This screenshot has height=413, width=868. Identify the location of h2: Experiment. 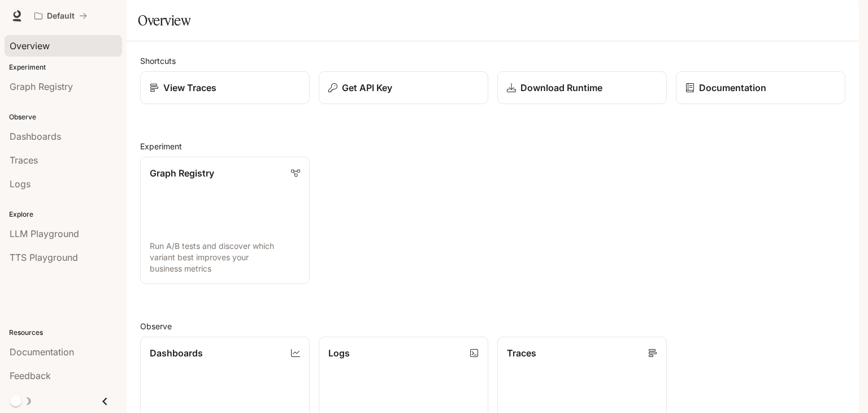
(493, 146).